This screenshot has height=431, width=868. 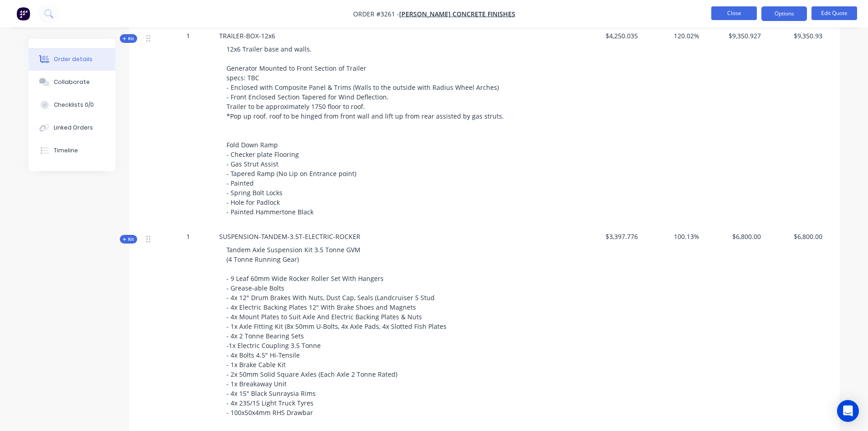 I want to click on span: Order #3261 -, so click(x=376, y=14).